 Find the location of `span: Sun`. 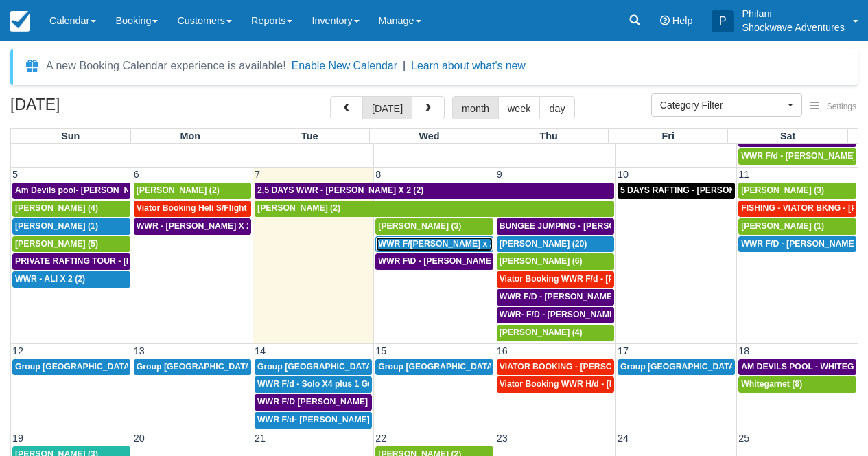

span: Sun is located at coordinates (70, 136).